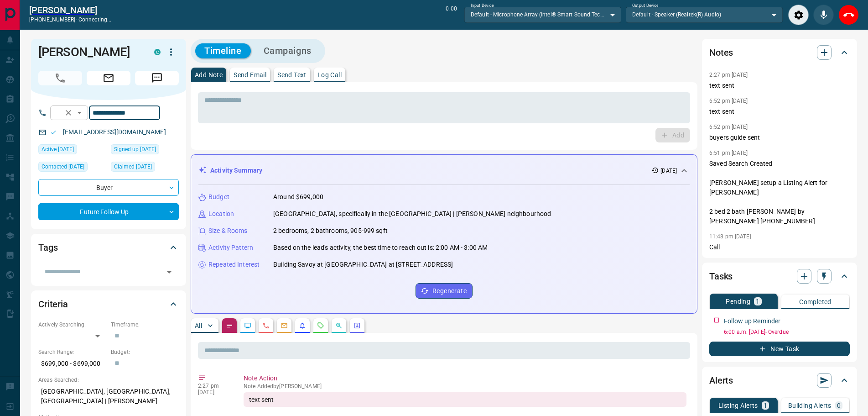  What do you see at coordinates (287, 51) in the screenshot?
I see `button: Campaigns` at bounding box center [287, 51].